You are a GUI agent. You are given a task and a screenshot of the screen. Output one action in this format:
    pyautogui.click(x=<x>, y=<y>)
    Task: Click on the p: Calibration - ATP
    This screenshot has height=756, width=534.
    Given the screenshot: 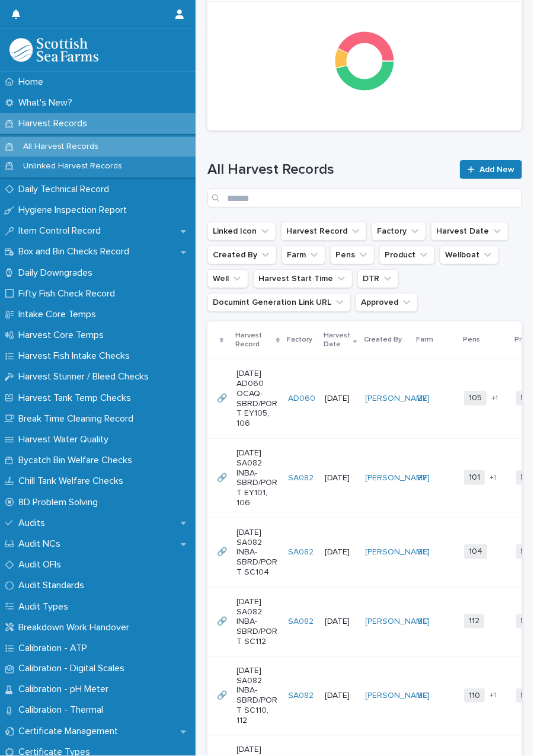 What is the action you would take?
    pyautogui.click(x=55, y=648)
    